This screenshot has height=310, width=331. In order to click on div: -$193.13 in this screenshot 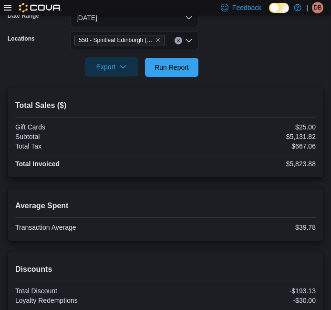, I will do `click(241, 291)`.